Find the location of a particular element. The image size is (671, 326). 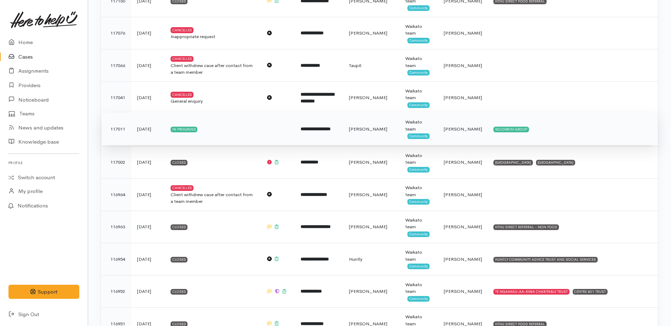

button: Support is located at coordinates (44, 291).